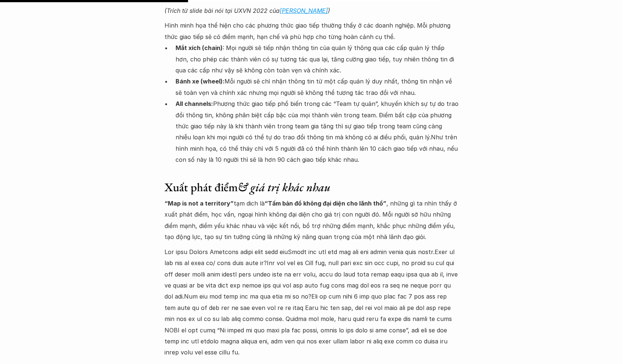 This screenshot has height=364, width=623. Describe the element at coordinates (284, 187) in the screenshot. I see `em: & giá trị khác nhau` at that location.